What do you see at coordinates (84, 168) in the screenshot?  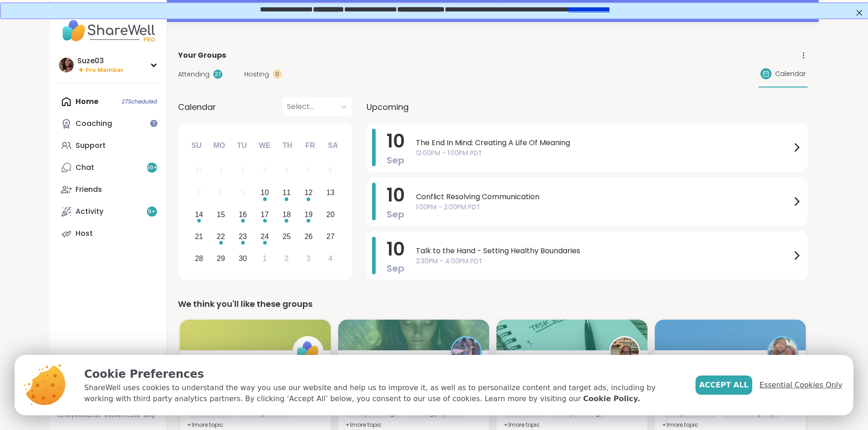 I see `div: Chat` at bounding box center [84, 168].